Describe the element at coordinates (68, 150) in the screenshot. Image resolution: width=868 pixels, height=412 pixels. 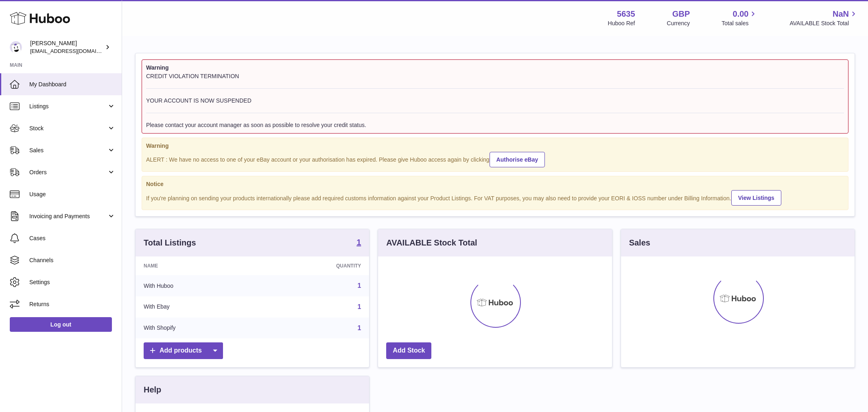
I see `span: Sales` at that location.